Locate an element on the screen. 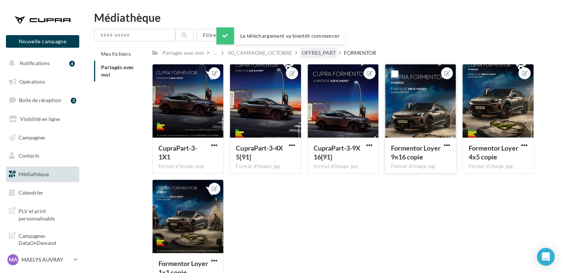 Image resolution: width=562 pixels, height=273 pixels. a: Campagnes DataOnDemand is located at coordinates (43, 239).